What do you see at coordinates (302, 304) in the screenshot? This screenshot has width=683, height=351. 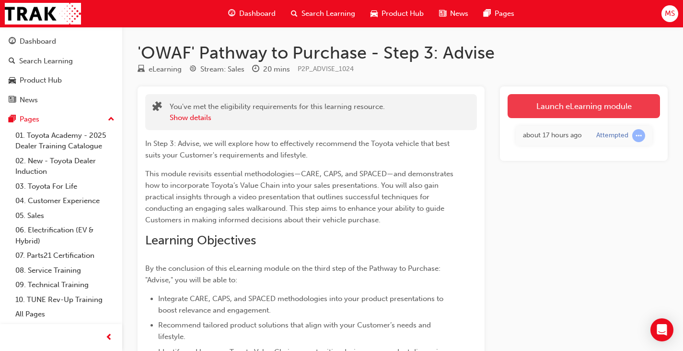 I see `span: Integrate CARE, CAPS, and SPACED methodologies into your product presentations to boost relevance...` at bounding box center [302, 304].